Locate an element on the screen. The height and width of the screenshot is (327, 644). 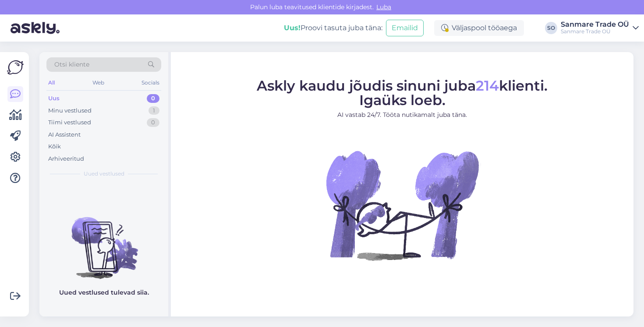
div: 1 is located at coordinates (154, 111).